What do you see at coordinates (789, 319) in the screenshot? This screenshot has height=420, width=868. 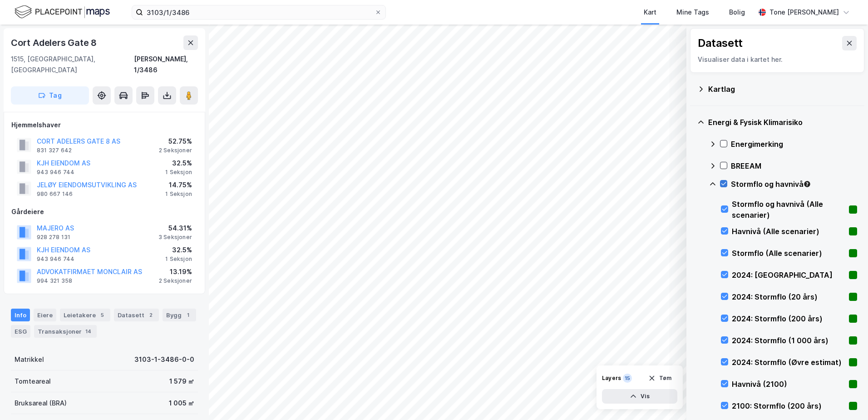 I see `div: 2024: Stormflo (200 års)` at bounding box center [789, 319].